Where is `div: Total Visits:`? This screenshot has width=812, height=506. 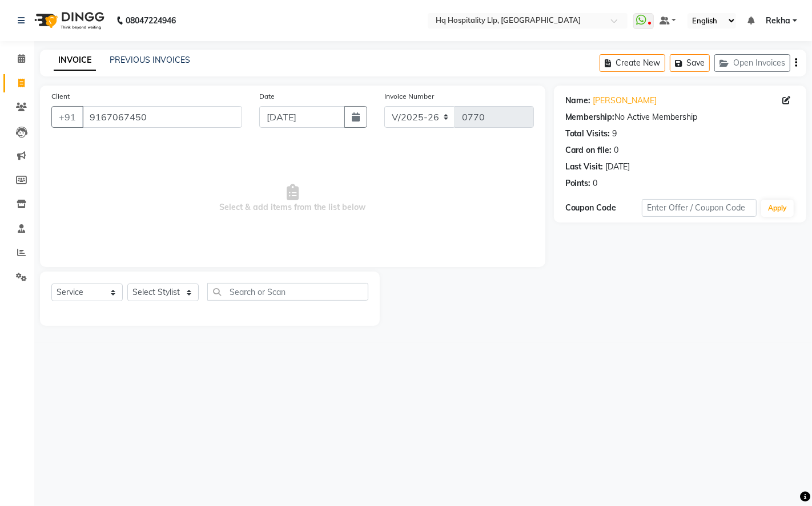
div: Total Visits: is located at coordinates (588, 134).